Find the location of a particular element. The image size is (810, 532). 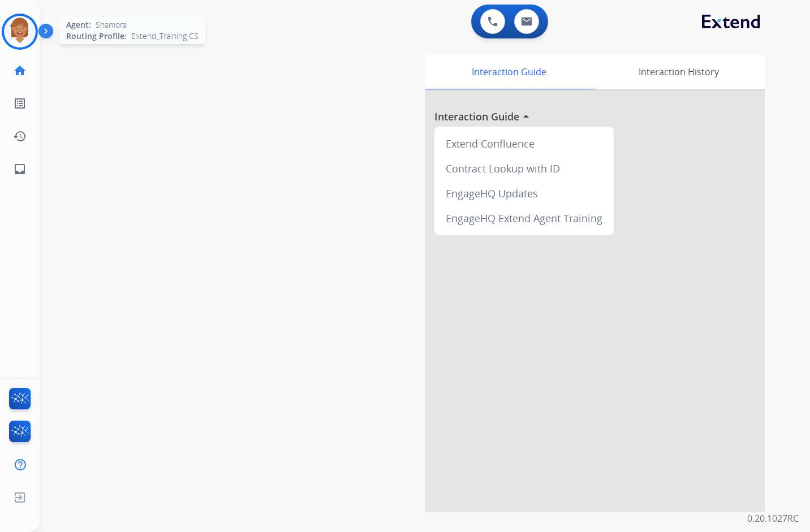

span: Shamora is located at coordinates (111, 25).